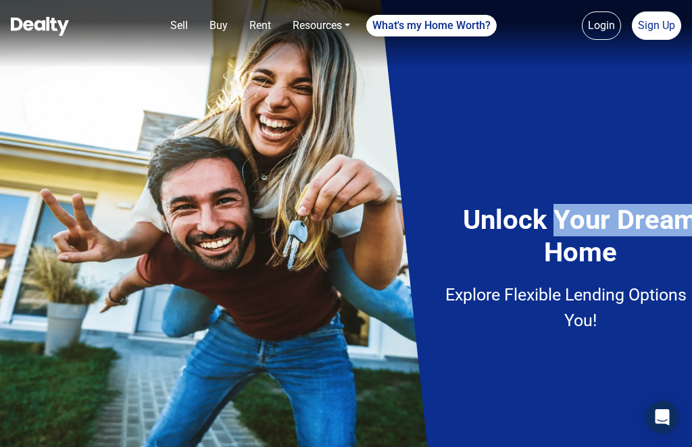  Describe the element at coordinates (179, 26) in the screenshot. I see `a: Sell` at that location.